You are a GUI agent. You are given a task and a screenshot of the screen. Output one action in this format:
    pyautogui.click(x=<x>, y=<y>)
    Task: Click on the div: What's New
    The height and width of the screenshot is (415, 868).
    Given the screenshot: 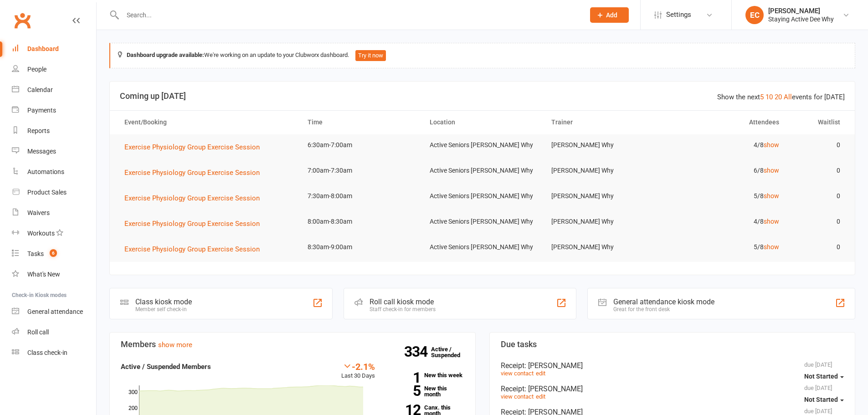 What is the action you would take?
    pyautogui.click(x=44, y=275)
    